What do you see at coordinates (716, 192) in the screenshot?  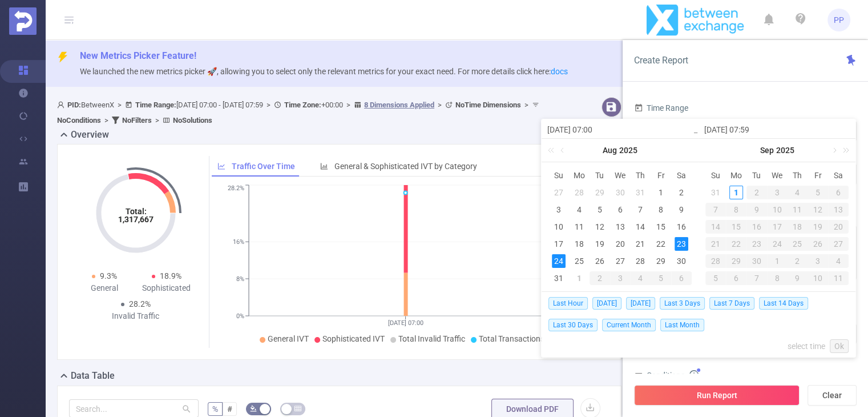 I see `div: 31` at bounding box center [716, 192].